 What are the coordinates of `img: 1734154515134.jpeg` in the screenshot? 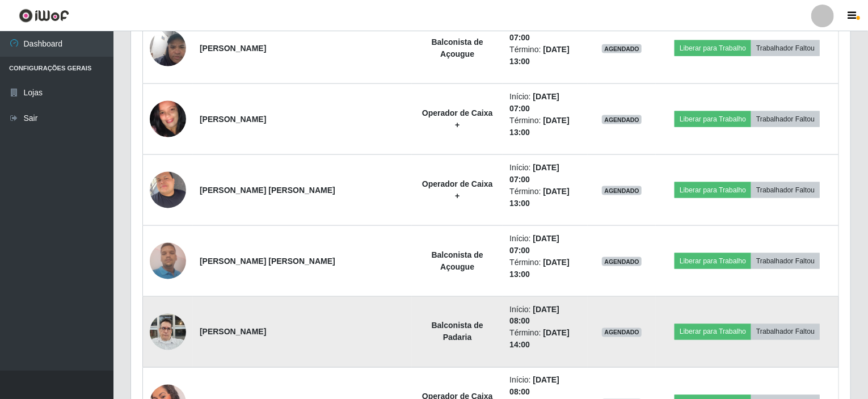 It's located at (168, 189).